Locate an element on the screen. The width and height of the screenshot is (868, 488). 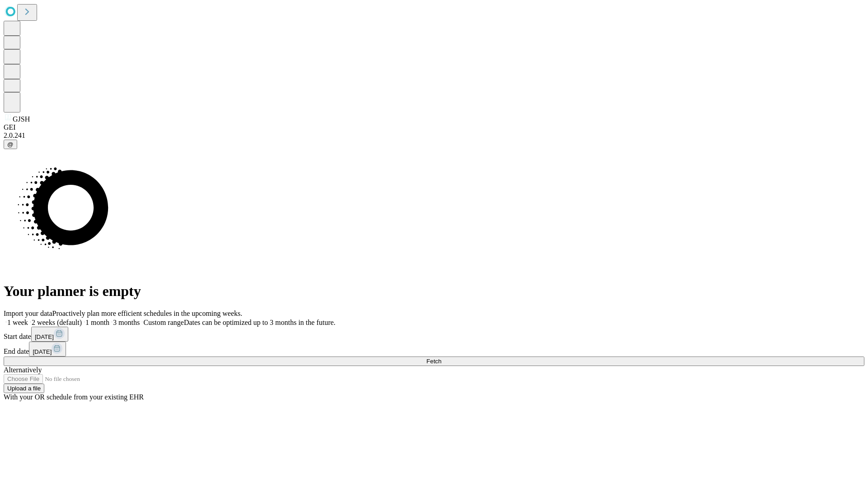
span: 3 months is located at coordinates (126, 322).